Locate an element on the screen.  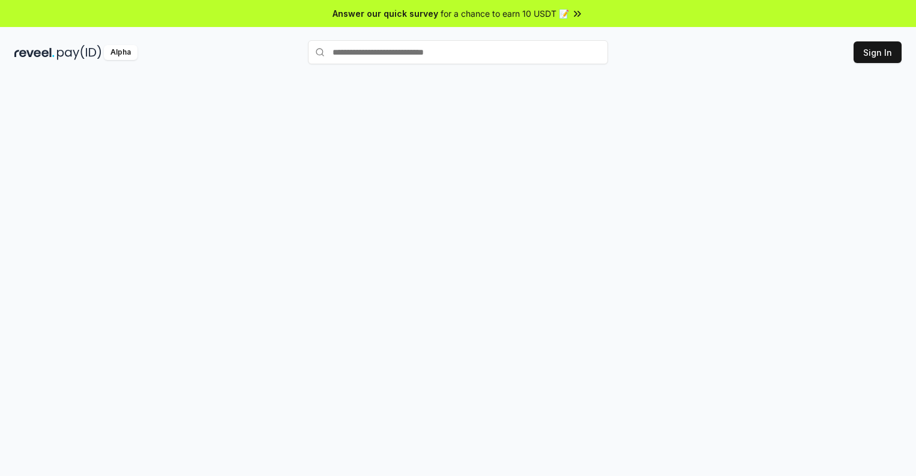
img: reveel_dark is located at coordinates (34, 52).